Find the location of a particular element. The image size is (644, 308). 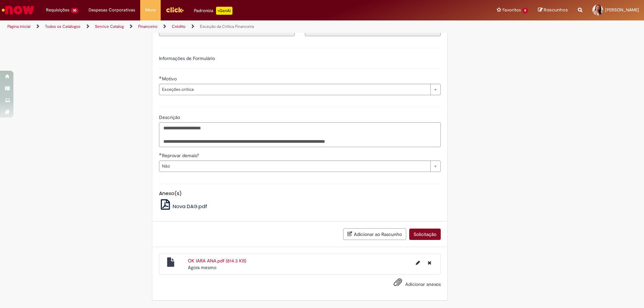

a: Financeiro is located at coordinates (147, 27).